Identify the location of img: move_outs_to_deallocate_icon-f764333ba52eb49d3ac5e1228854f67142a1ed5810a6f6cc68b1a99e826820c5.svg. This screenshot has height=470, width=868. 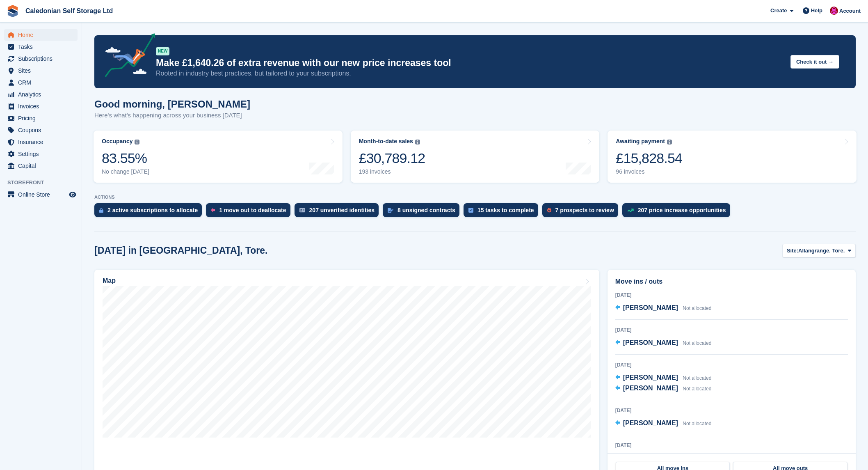
(213, 210).